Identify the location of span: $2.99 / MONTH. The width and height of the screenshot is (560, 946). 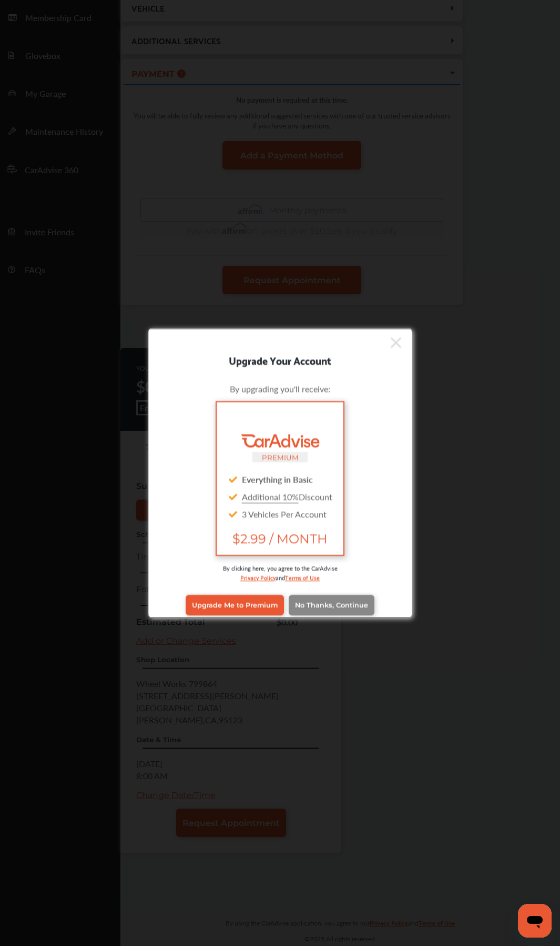
(280, 538).